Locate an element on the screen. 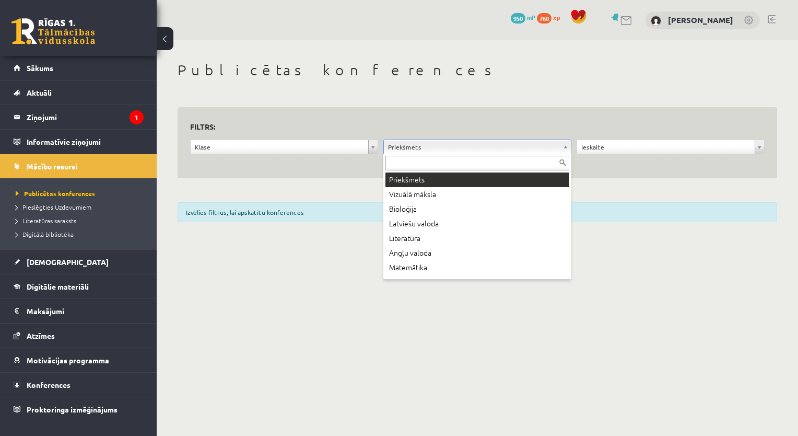 The height and width of the screenshot is (436, 798). div: Bioloģija is located at coordinates (477, 209).